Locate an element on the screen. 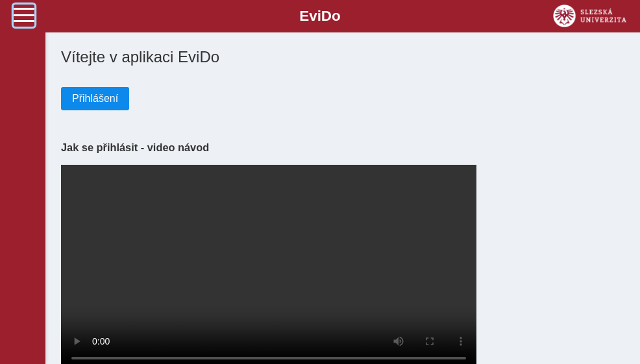 The width and height of the screenshot is (640, 364). img: logo_web_su.png is located at coordinates (590, 15).